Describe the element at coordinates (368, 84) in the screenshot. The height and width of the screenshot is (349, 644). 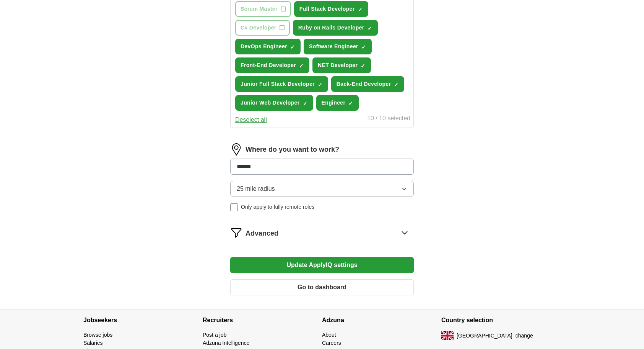
I see `button: Back-End Developer✓` at that location.